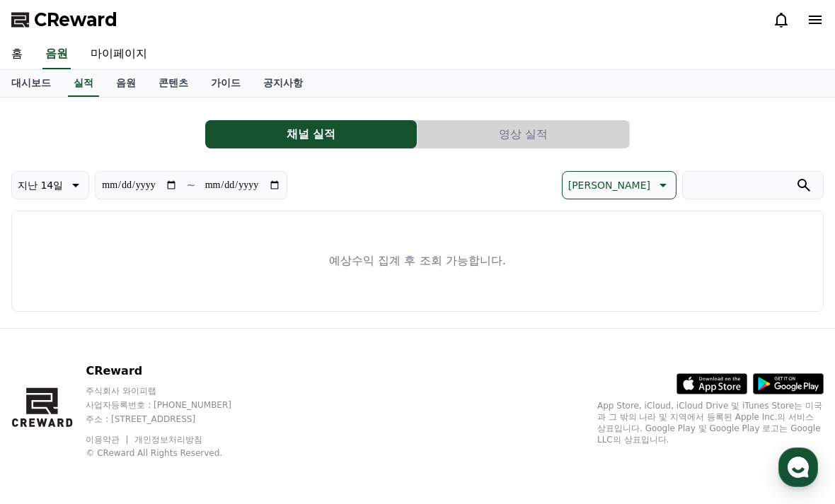 This screenshot has width=835, height=504. I want to click on span: 홈, so click(49, 414).